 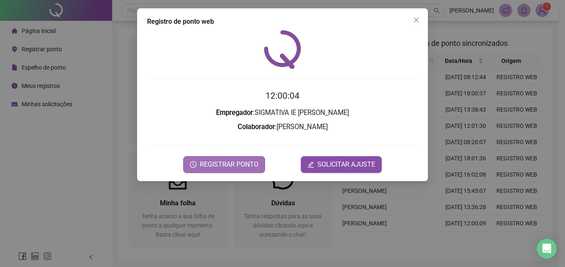 What do you see at coordinates (229, 164) in the screenshot?
I see `span: REGISTRAR PONTO` at bounding box center [229, 164].